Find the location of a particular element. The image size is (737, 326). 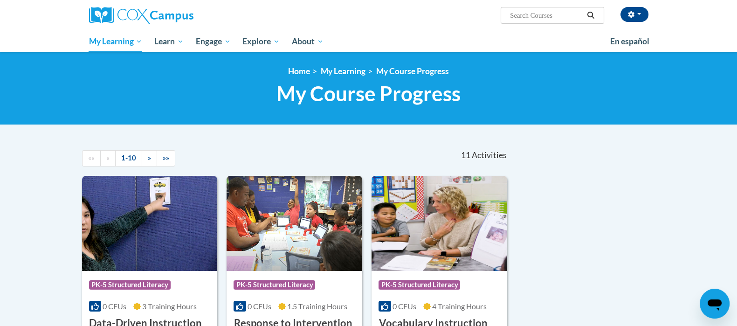

img: Cox Campus is located at coordinates (141, 15).